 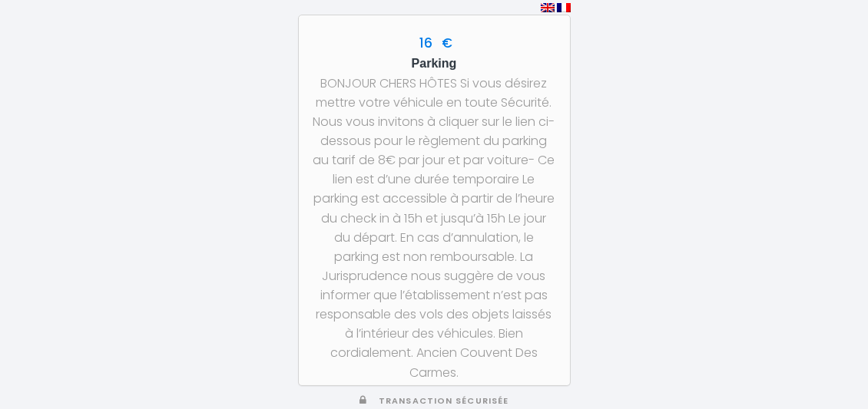 What do you see at coordinates (443, 401) in the screenshot?
I see `span: Transaction sécurisée` at bounding box center [443, 401].